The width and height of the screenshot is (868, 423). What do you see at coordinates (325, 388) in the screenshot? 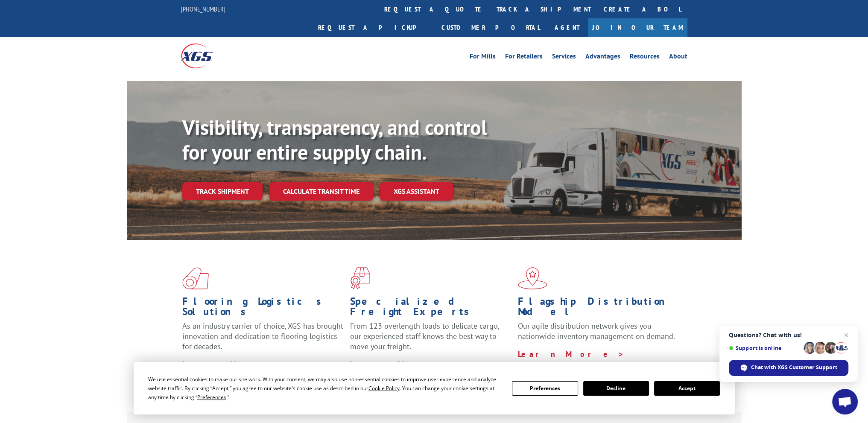
I see `div: We use essential cookies to make our site work. With your consent, we may also use non-essential ...` at bounding box center [325, 388].